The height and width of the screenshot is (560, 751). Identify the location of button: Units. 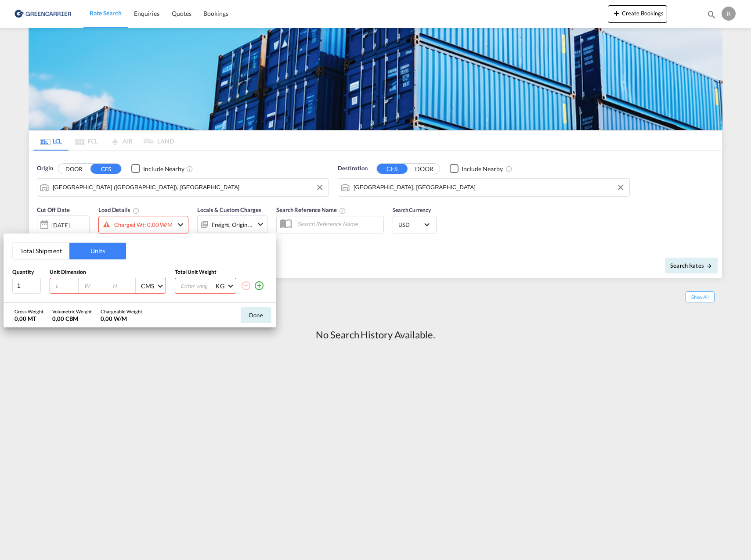
(98, 251).